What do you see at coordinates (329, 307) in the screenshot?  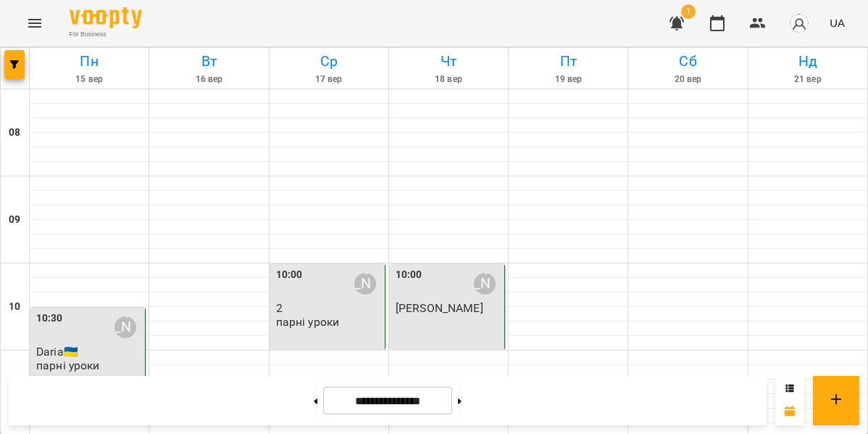 I see `p: 2` at bounding box center [329, 307].